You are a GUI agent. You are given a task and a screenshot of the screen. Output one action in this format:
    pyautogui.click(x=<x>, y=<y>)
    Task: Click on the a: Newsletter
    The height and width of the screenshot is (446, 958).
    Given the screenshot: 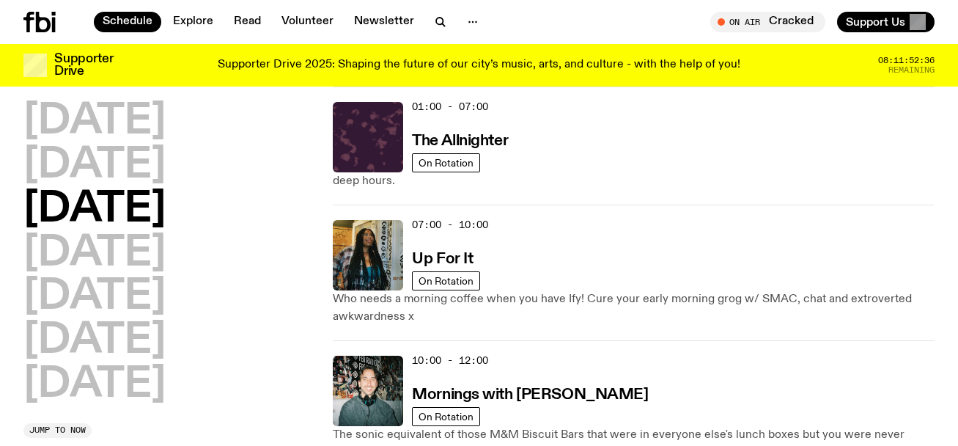 What is the action you would take?
    pyautogui.click(x=384, y=22)
    